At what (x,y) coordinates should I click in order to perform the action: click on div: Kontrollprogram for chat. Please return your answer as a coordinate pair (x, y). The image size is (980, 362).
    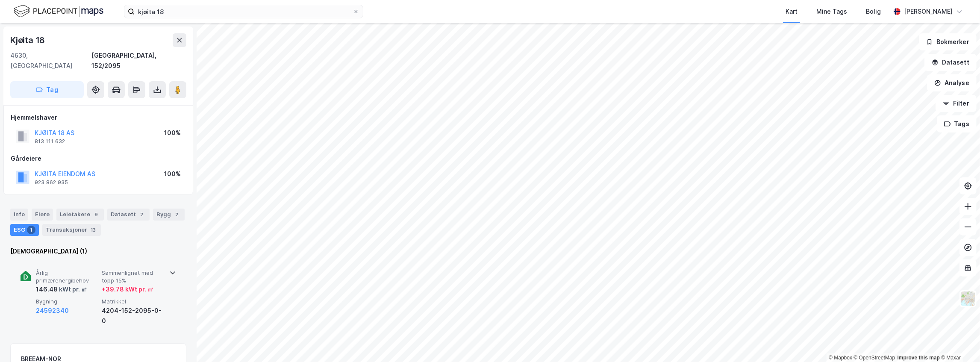
    Looking at the image, I should click on (958, 341).